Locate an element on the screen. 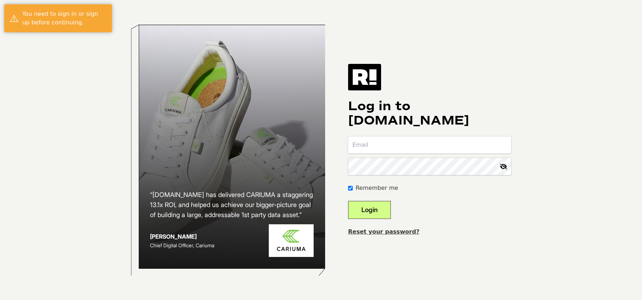  img: Retention.com is located at coordinates (365, 77).